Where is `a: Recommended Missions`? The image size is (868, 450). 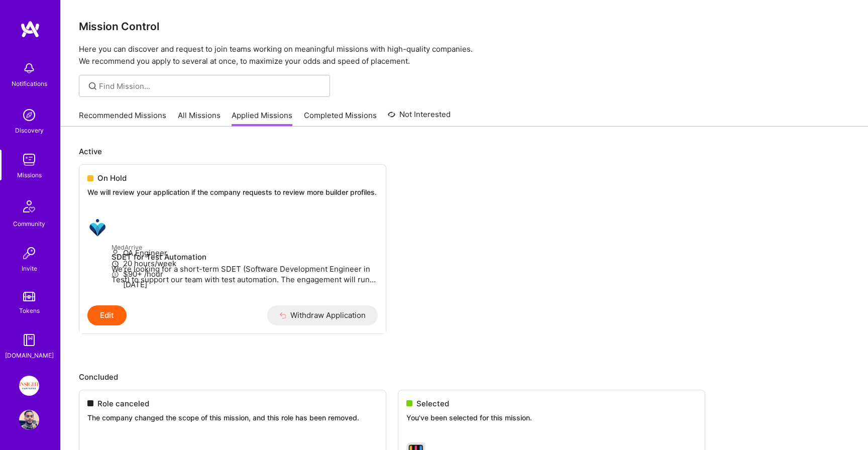
a: Recommended Missions is located at coordinates (122, 118).